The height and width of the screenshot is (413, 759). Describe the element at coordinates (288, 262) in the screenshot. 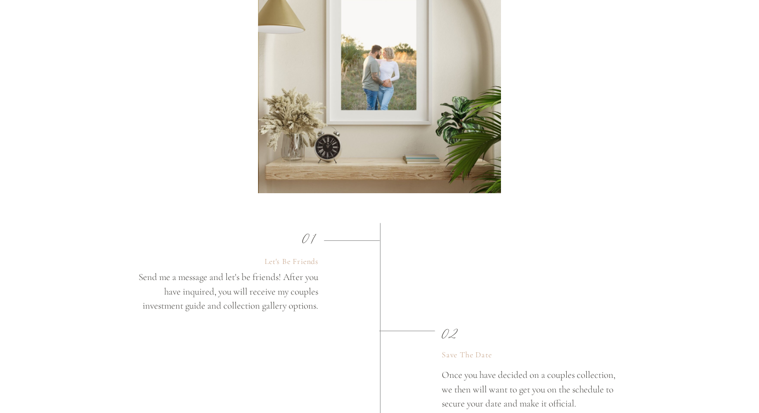

I see `p: Let's Be Friends` at that location.